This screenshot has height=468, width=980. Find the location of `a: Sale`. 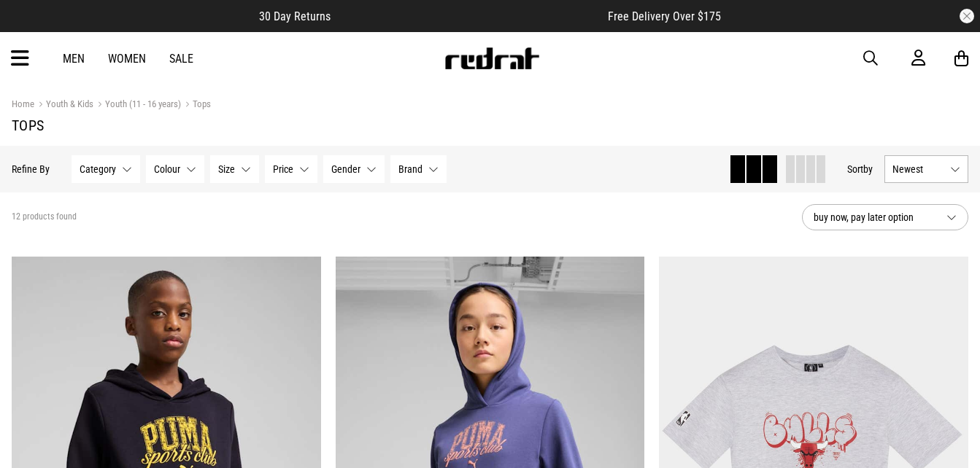

a: Sale is located at coordinates (181, 59).